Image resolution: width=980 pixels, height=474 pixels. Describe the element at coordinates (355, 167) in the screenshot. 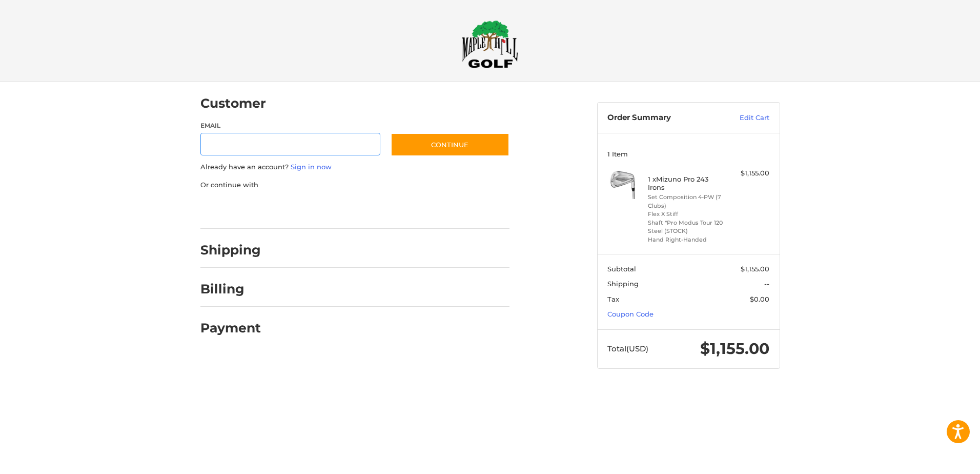

I see `p: Already have an account?` at that location.